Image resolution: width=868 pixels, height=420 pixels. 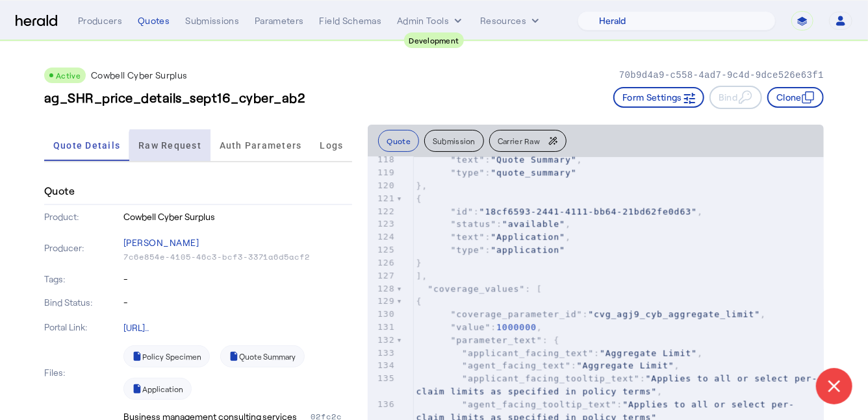 I want to click on a: Quote Summary, so click(x=263, y=356).